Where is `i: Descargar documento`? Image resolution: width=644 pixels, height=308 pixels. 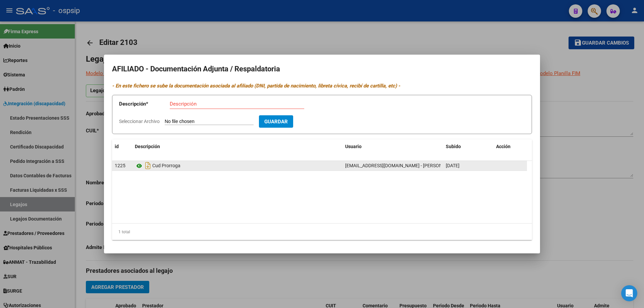
i: Descargar documento is located at coordinates (148, 165).